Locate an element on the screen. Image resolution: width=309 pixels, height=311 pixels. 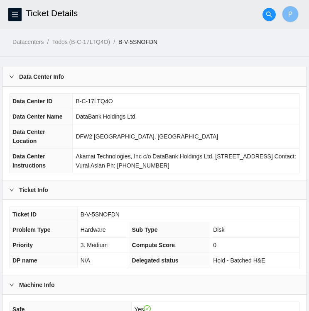
span: B-C-17LTQ4O is located at coordinates (94, 101).